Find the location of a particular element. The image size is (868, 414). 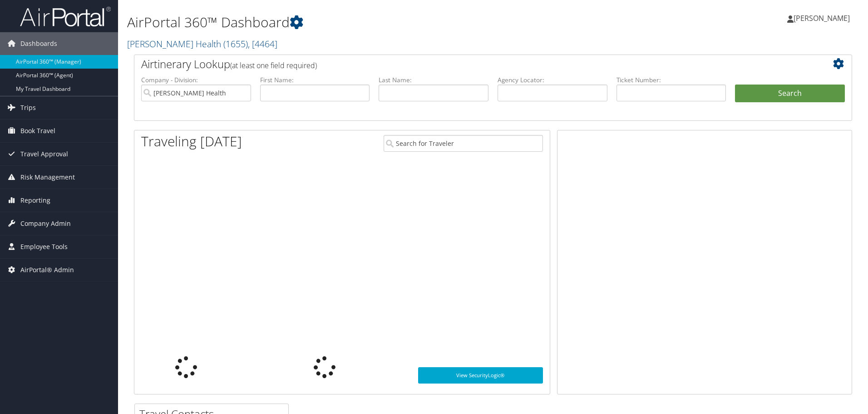

span: Company Admin is located at coordinates (45, 224).